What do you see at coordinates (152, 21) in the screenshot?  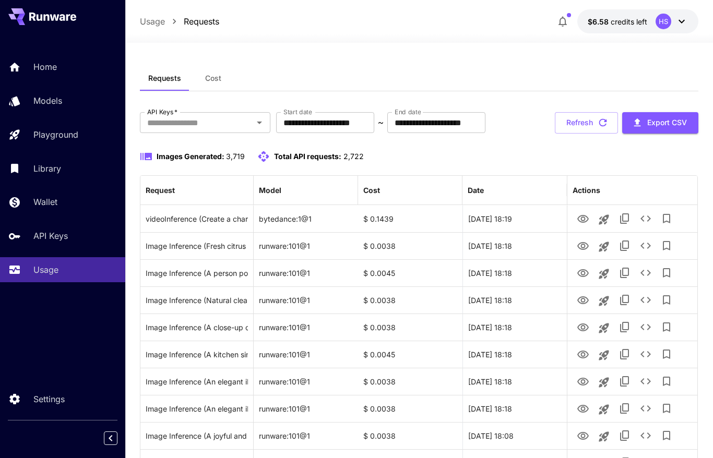 I see `a: Usage` at bounding box center [152, 21].